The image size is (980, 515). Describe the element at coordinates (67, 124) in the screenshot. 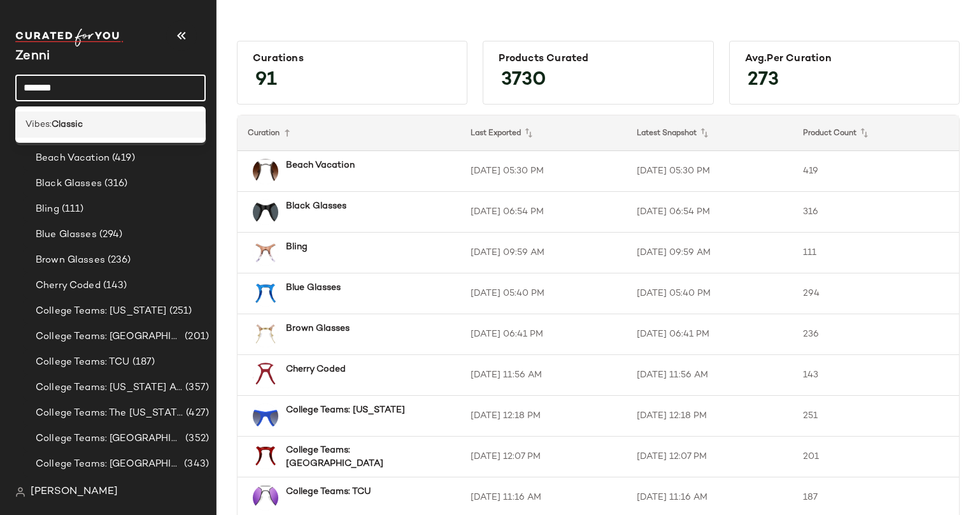

I see `b: Classic` at that location.